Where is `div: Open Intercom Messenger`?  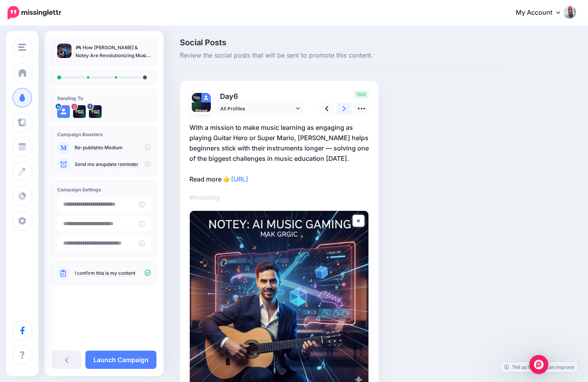 div: Open Intercom Messenger is located at coordinates (539, 364).